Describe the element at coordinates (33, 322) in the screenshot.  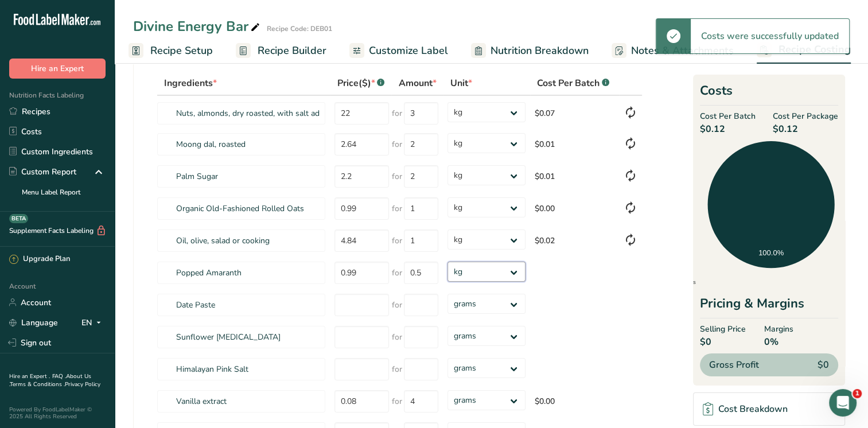
I see `a: Language` at that location.